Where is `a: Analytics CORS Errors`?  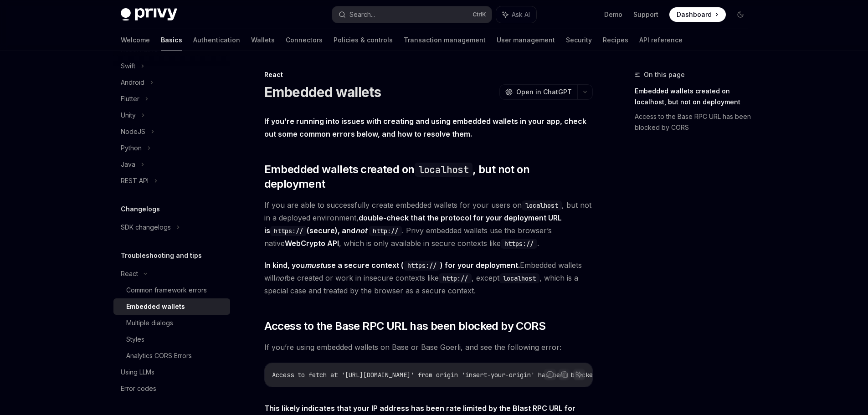 a: Analytics CORS Errors is located at coordinates (172, 356).